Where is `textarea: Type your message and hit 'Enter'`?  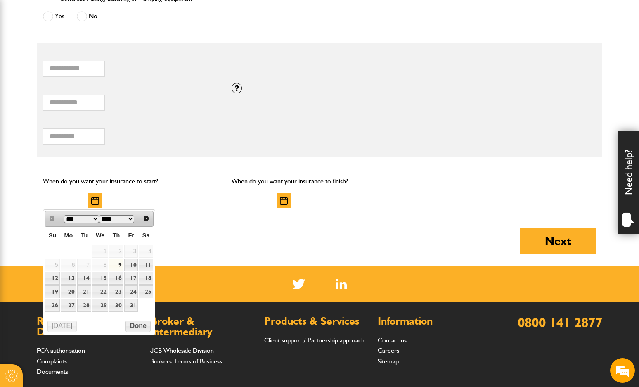
textarea: Type your message and hit 'Enter' is located at coordinates (81, 198).